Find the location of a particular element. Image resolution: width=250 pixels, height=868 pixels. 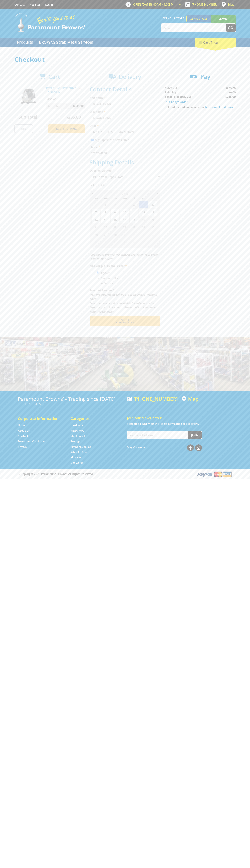

a: Go to the registration page is located at coordinates (35, 4).